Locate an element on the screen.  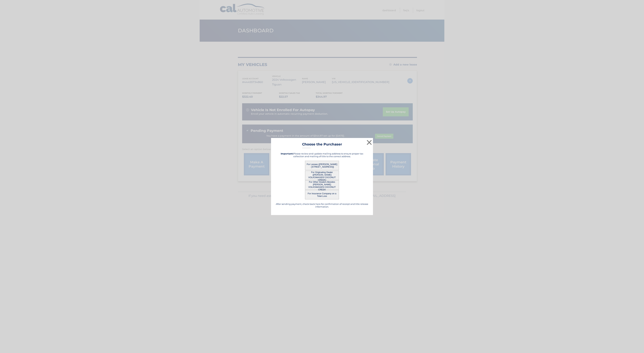
h3: Choose the Purchaser is located at coordinates (322, 145).